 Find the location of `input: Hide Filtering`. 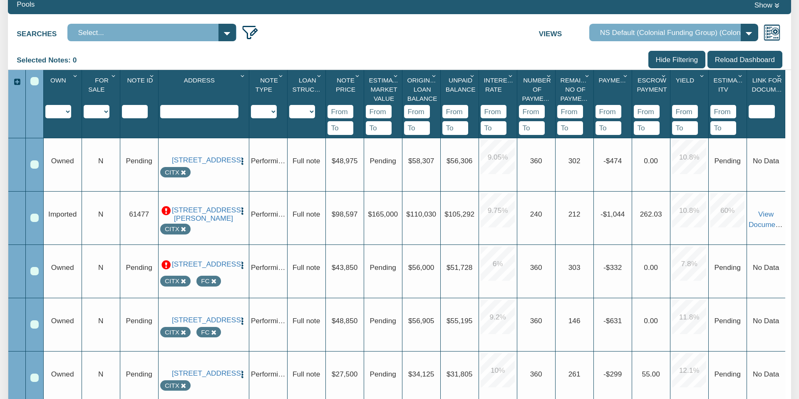

input: Hide Filtering is located at coordinates (677, 60).